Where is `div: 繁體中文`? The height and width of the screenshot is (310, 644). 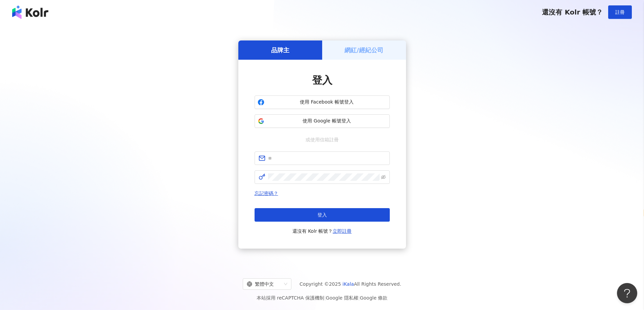 div: 繁體中文 is located at coordinates (264, 284).